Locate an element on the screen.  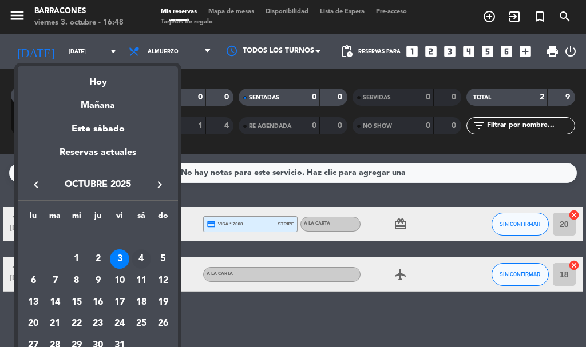
td: 20 de octubre de 2025 is located at coordinates (33, 324).